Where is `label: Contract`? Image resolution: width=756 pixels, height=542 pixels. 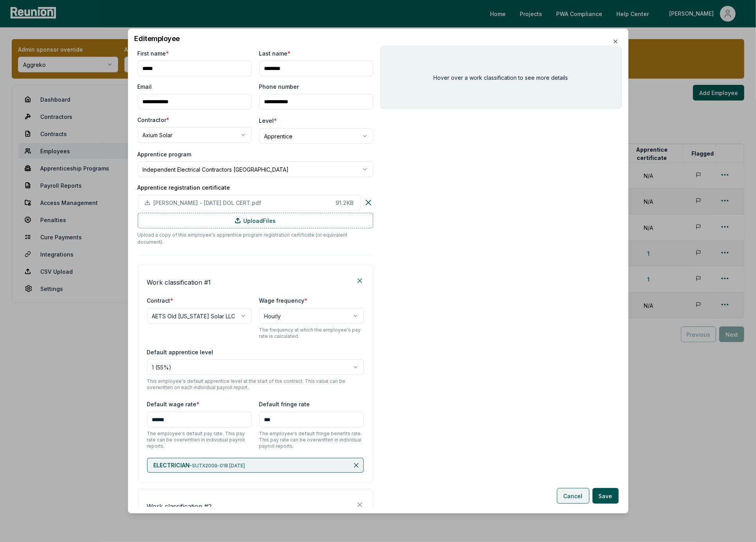
label: Contract is located at coordinates (161, 300).